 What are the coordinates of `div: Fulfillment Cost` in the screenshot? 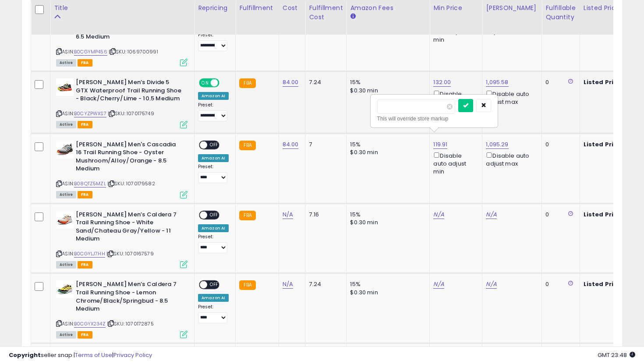 It's located at (325, 13).